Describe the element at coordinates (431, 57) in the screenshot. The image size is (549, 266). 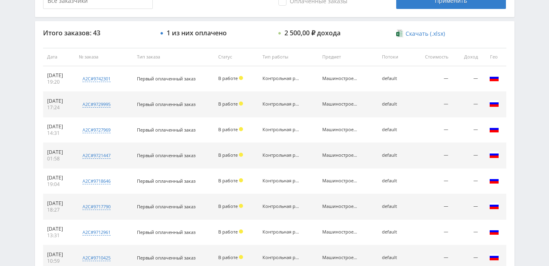
I see `th: Стоимость` at that location.